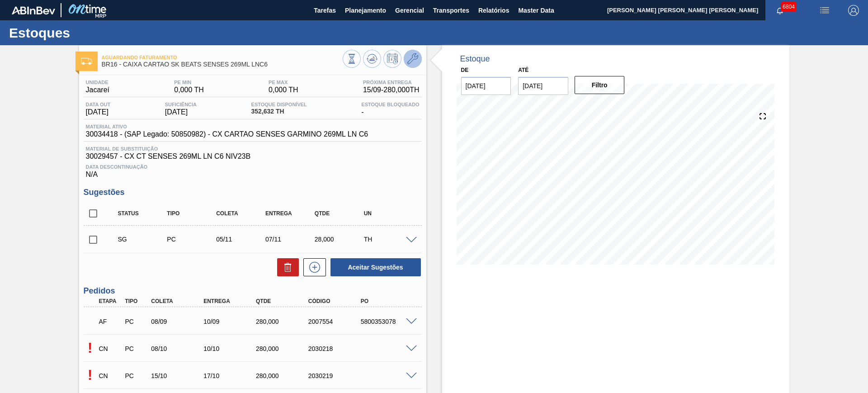 The image size is (868, 393). Describe the element at coordinates (253, 192) in the screenshot. I see `h3: Sugestões` at that location.